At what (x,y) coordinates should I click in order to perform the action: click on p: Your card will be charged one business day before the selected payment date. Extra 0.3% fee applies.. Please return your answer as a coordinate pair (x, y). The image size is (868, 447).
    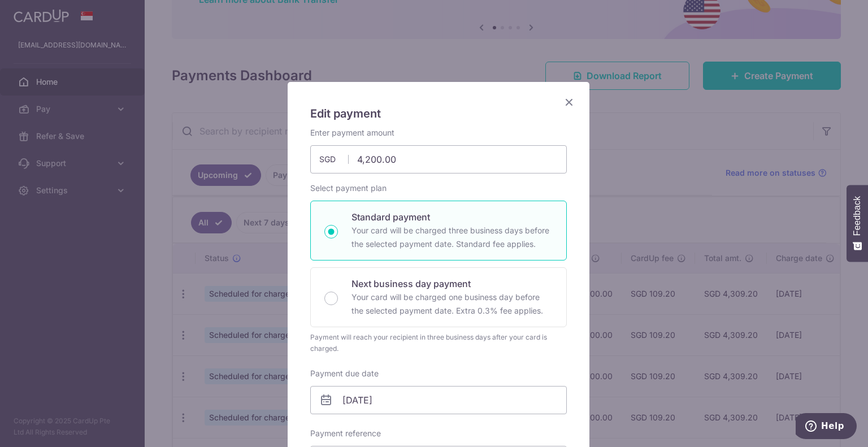
    Looking at the image, I should click on (452, 304).